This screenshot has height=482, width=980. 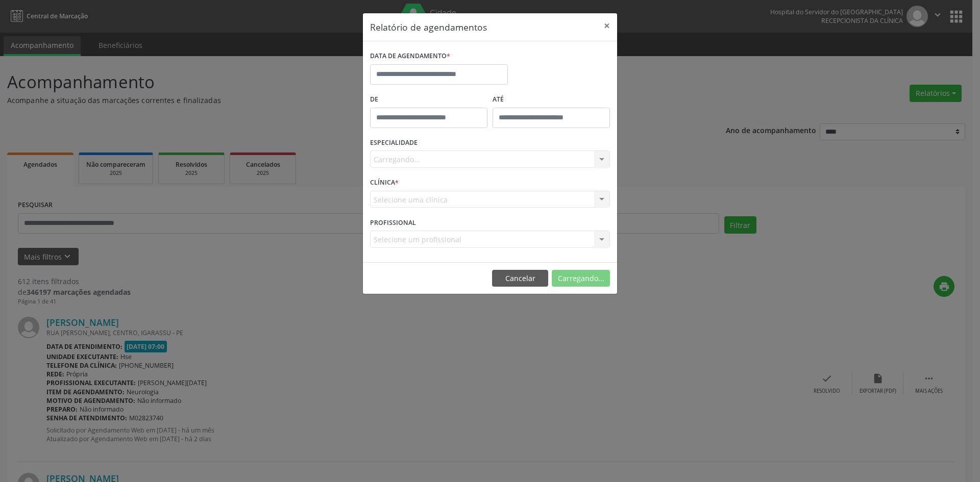 What do you see at coordinates (520, 279) in the screenshot?
I see `button: Cancelar` at bounding box center [520, 279].